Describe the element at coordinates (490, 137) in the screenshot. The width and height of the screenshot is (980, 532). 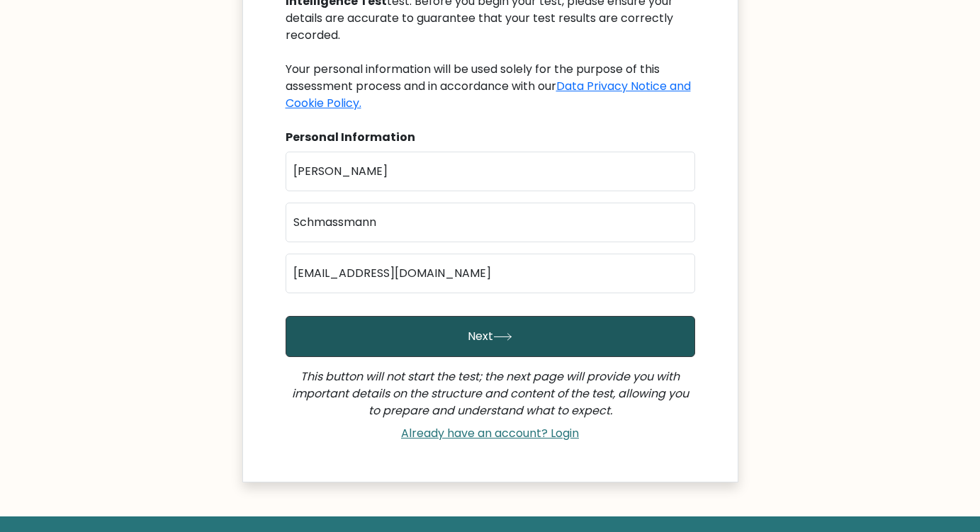
I see `div: Personal Information` at that location.